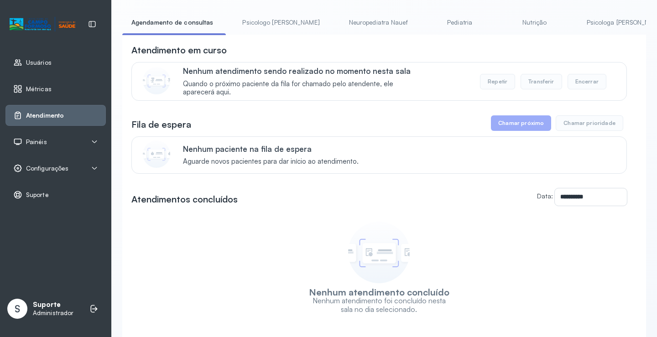 This screenshot has width=657, height=337. I want to click on span: Suporte, so click(37, 195).